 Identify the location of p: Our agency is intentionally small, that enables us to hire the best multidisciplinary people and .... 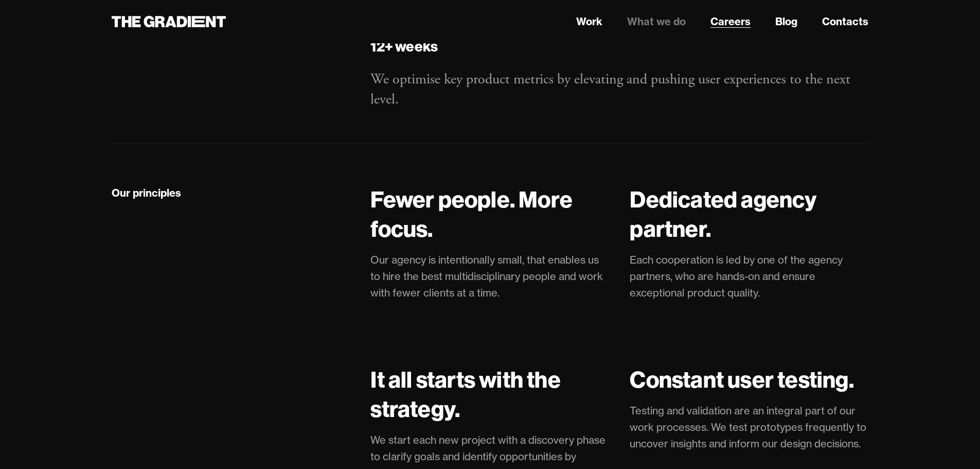
(490, 276).